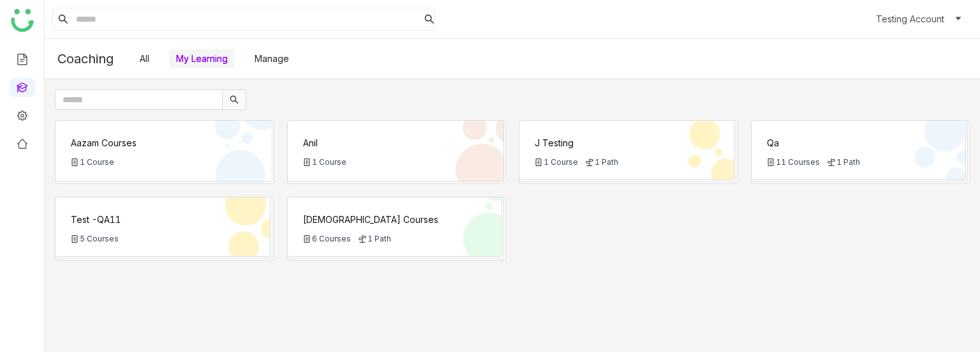 Image resolution: width=980 pixels, height=352 pixels. Describe the element at coordinates (23, 20) in the screenshot. I see `img: logo` at that location.